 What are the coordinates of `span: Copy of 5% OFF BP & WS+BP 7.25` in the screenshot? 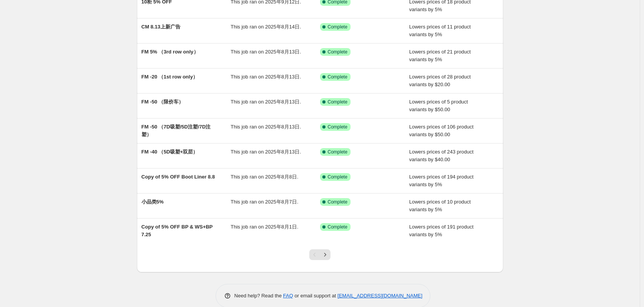 It's located at (177, 230).